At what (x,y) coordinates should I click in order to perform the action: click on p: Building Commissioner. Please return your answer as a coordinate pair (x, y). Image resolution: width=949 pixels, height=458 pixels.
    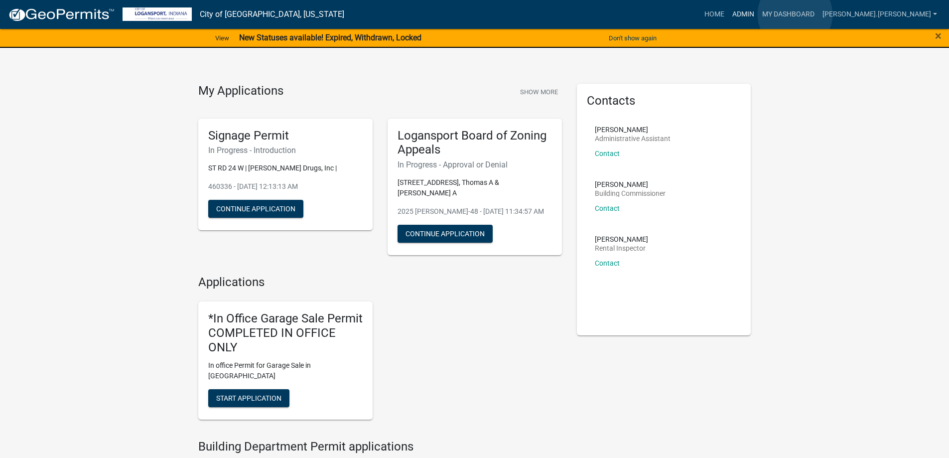
    Looking at the image, I should click on (630, 193).